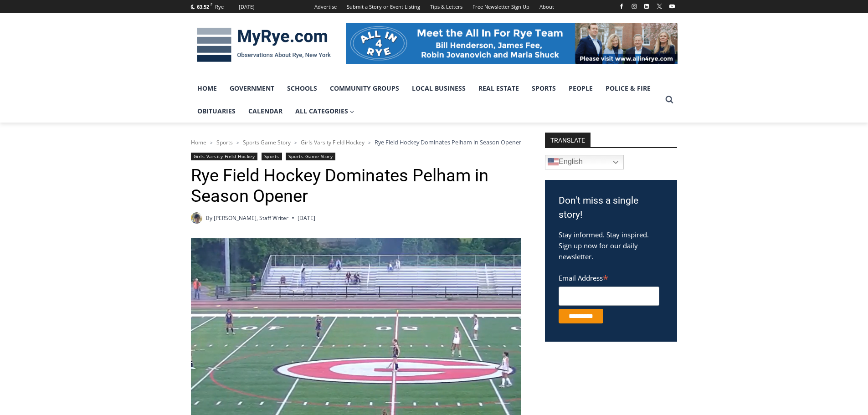  What do you see at coordinates (634, 6) in the screenshot?
I see `a: Instagram` at bounding box center [634, 6].